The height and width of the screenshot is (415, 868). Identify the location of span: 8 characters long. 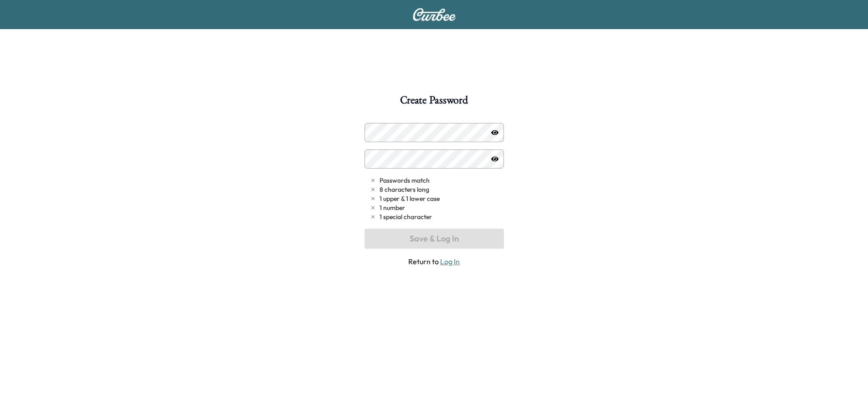
(404, 190).